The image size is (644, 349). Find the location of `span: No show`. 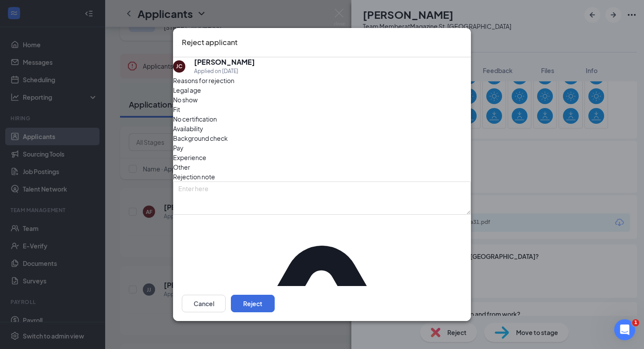

span: No show is located at coordinates (185, 100).